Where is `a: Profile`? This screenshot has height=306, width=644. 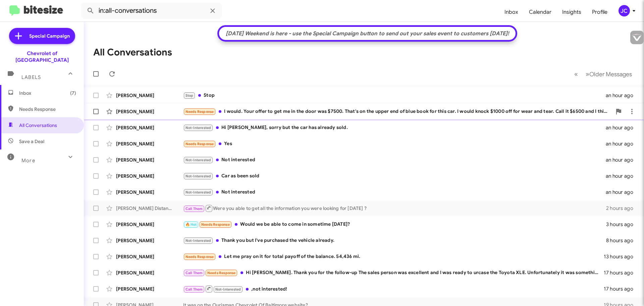 a: Profile is located at coordinates (599, 12).